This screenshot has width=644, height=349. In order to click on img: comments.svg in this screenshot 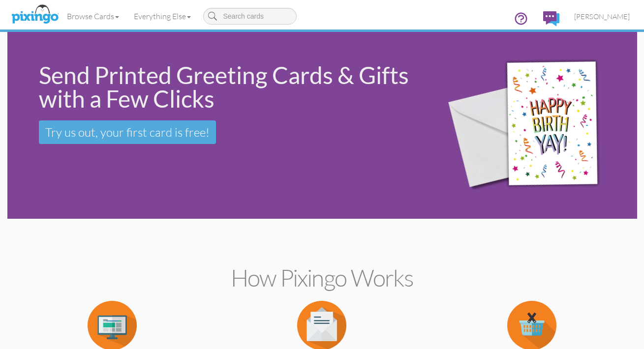, I will do `click(551, 19)`.